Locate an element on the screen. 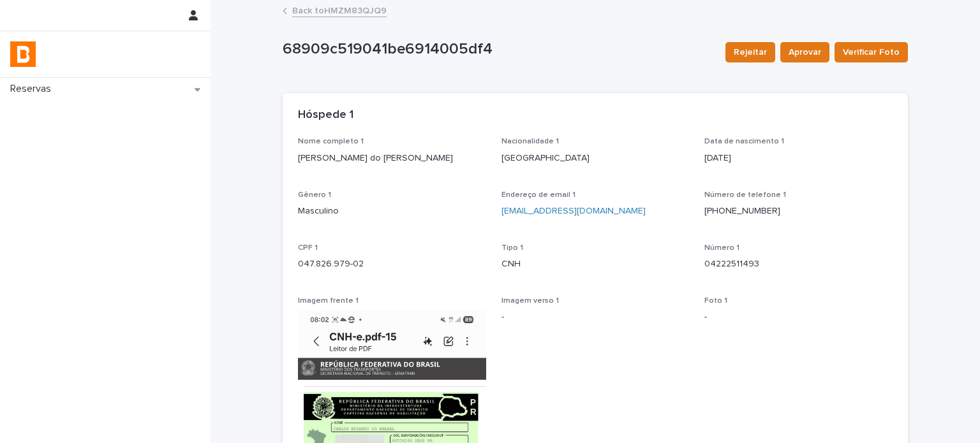 This screenshot has width=980, height=443. span: Número 1 is located at coordinates (721, 248).